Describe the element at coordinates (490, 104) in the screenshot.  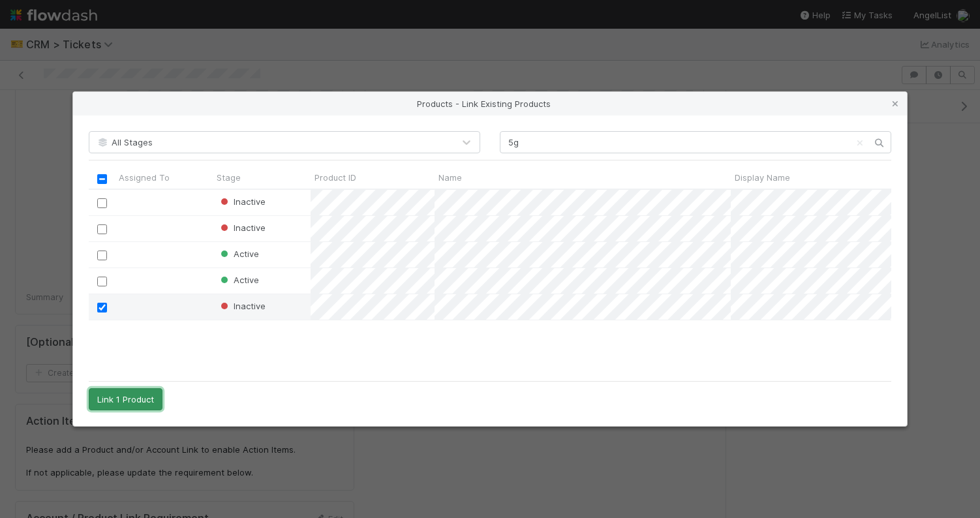
I see `div: Products - Link Existing Products` at that location.